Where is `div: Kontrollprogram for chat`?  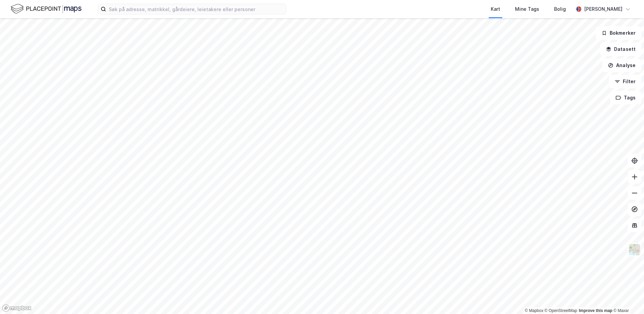
div: Kontrollprogram for chat is located at coordinates (627, 298).